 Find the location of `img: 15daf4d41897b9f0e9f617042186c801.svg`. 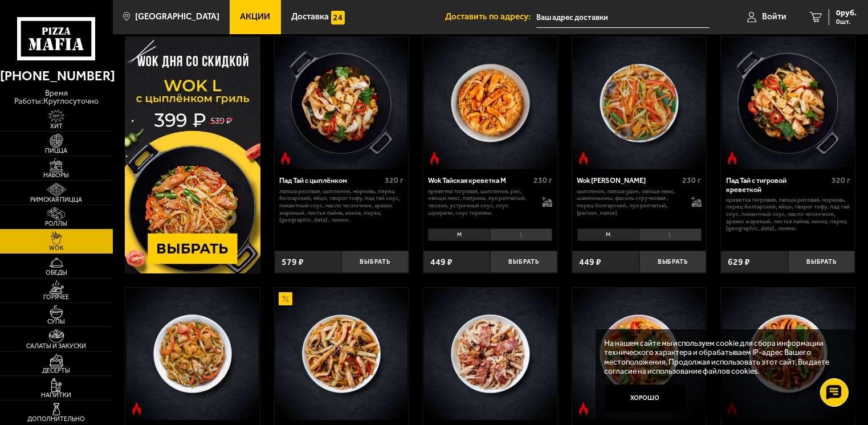

img: 15daf4d41897b9f0e9f617042186c801.svg is located at coordinates (338, 18).